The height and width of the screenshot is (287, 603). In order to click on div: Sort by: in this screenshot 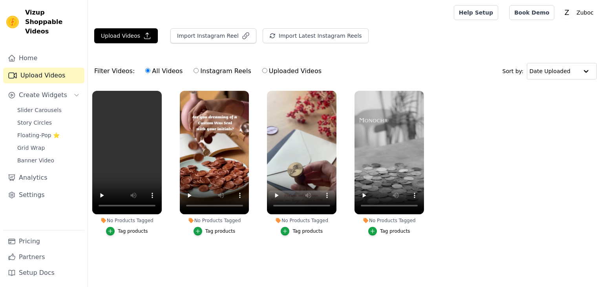, I will do `click(550, 71)`.